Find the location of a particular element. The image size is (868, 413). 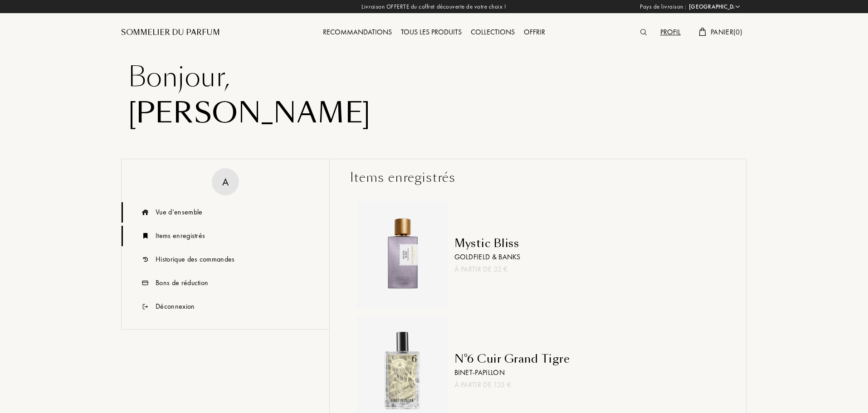

div: Recommandations is located at coordinates (357, 32).